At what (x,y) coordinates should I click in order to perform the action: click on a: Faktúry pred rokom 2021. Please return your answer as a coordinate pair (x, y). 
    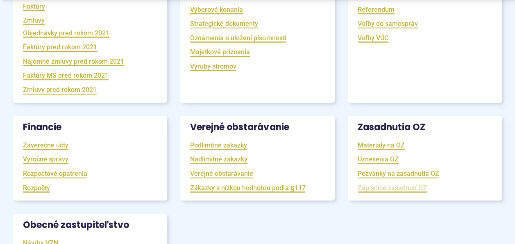
    Looking at the image, I should click on (60, 47).